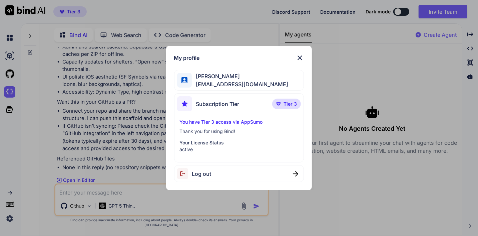 This screenshot has height=236, width=478. I want to click on span: Log out, so click(202, 174).